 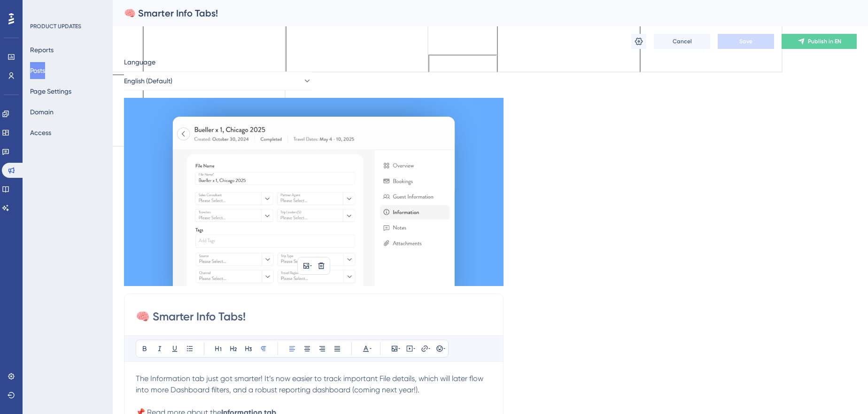 What do you see at coordinates (218, 81) in the screenshot?
I see `button: English (Default)` at bounding box center [218, 81].